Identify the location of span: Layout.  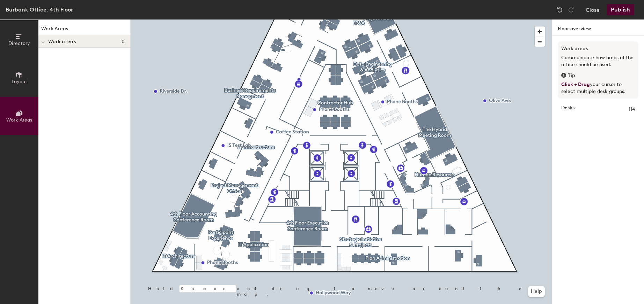
(20, 82).